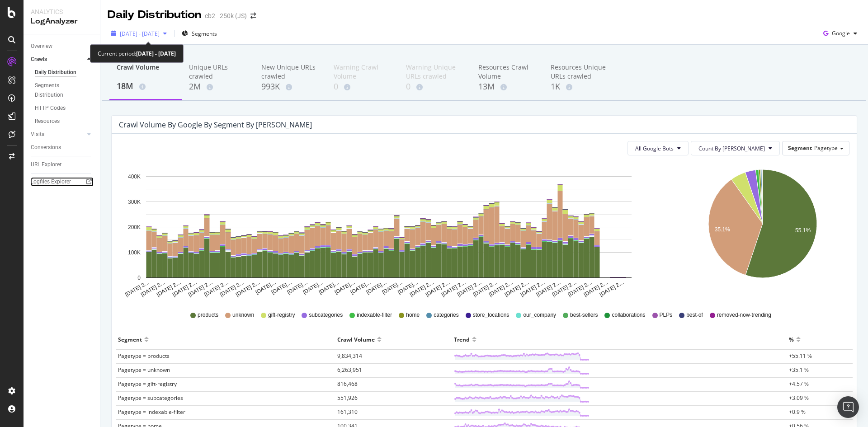 This screenshot has width=868, height=427. What do you see at coordinates (148, 384) in the screenshot?
I see `span: Pagetype = gift-registry` at bounding box center [148, 384].